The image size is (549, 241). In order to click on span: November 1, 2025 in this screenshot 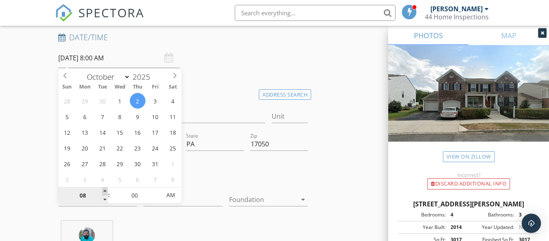, I will do `click(173, 163)`.